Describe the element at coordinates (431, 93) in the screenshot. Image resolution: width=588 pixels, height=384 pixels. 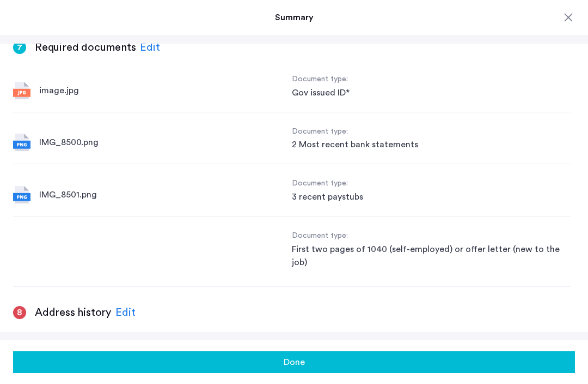
I see `div: Gov issued ID*` at that location.